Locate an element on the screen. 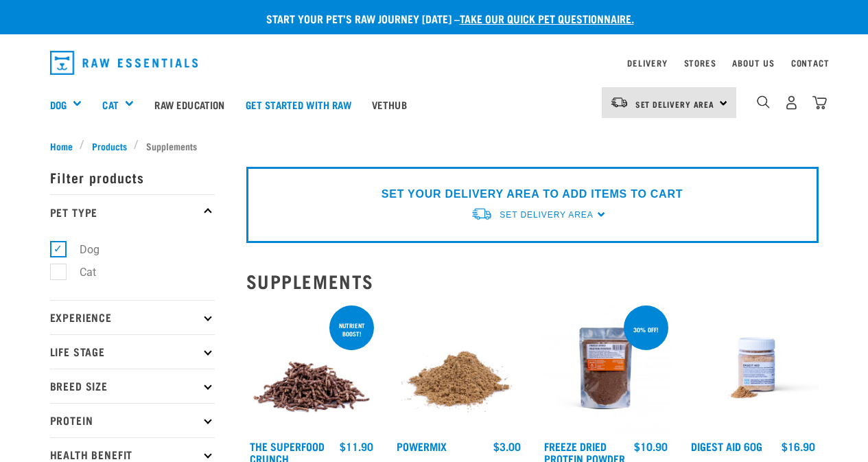 The image size is (868, 462). p: Breed Size is located at coordinates (132, 386).